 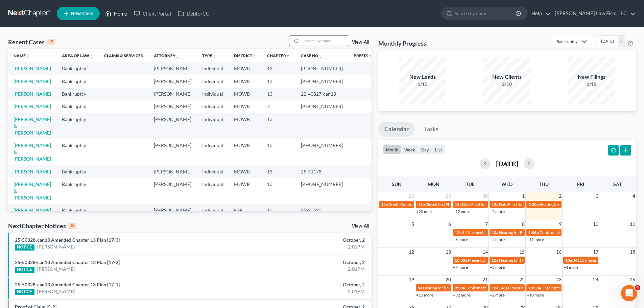 I want to click on span: 3, so click(x=597, y=196).